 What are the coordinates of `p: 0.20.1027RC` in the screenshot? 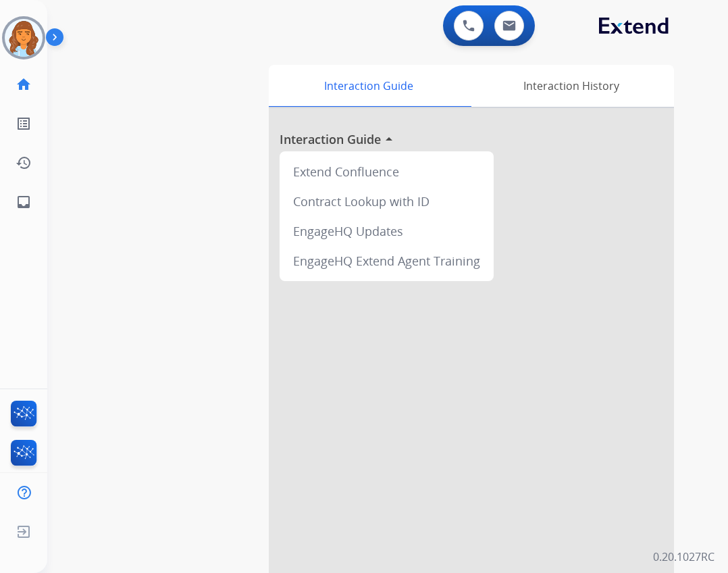 It's located at (683, 557).